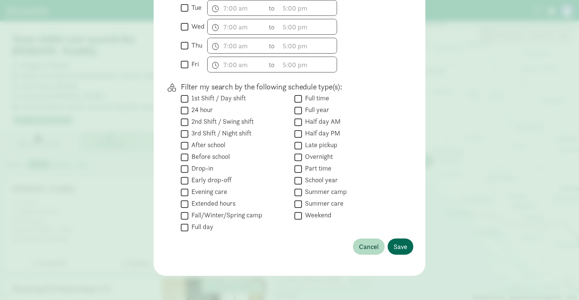 The height and width of the screenshot is (300, 579). What do you see at coordinates (217, 98) in the screenshot?
I see `label: 1st Shift / Day shift` at bounding box center [217, 98].